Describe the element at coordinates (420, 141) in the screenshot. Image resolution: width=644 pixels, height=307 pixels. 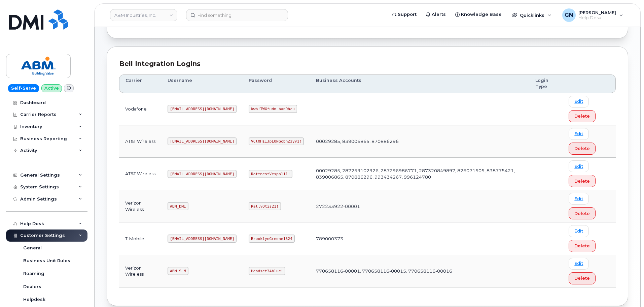
I see `td: 00029285, 839006865, 870886296` at that location.